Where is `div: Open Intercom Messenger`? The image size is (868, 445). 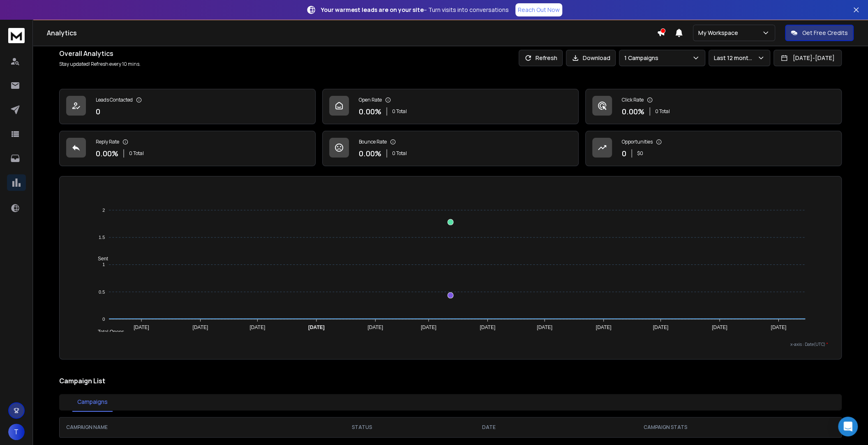 div: Open Intercom Messenger is located at coordinates (848, 427).